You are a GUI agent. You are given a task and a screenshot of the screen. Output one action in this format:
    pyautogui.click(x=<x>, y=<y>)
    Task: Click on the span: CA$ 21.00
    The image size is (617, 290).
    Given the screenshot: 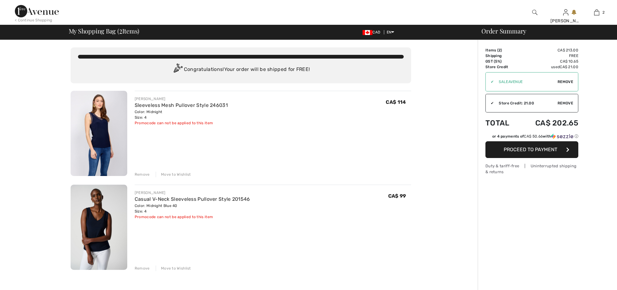 What is the action you would take?
    pyautogui.click(x=569, y=67)
    